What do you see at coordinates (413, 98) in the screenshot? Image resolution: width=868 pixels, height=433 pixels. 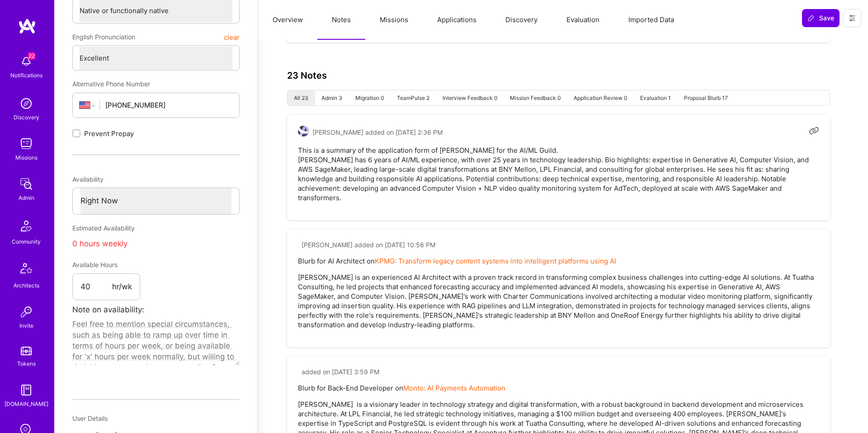 I see `li: TeamPulse 2` at bounding box center [413, 98].